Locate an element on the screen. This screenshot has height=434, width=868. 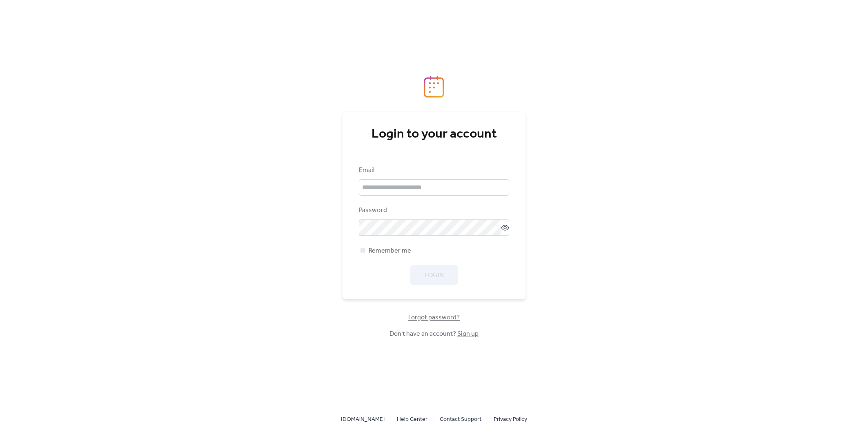
div: Email is located at coordinates (434, 171).